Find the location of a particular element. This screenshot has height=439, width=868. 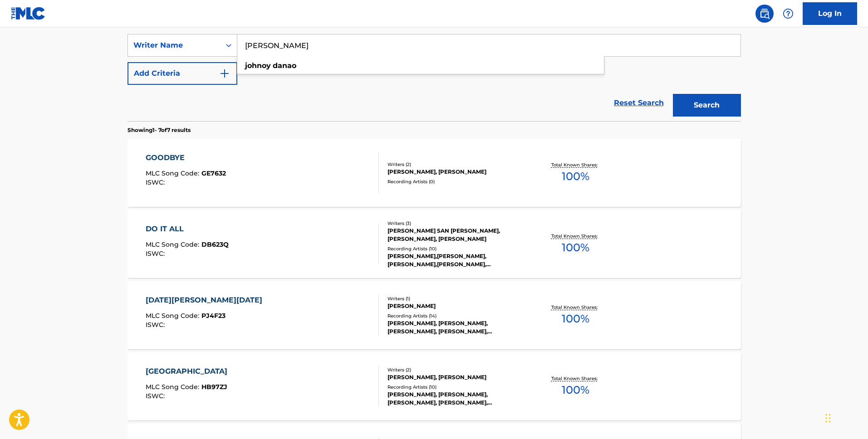

a: Public Search is located at coordinates (764, 14).